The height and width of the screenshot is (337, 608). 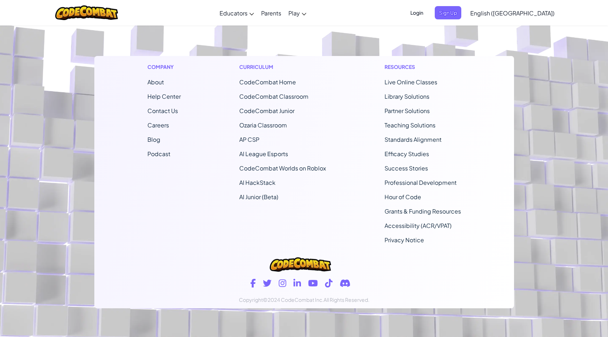 What do you see at coordinates (347, 300) in the screenshot?
I see `span: All Rights Reserved.` at bounding box center [347, 300].